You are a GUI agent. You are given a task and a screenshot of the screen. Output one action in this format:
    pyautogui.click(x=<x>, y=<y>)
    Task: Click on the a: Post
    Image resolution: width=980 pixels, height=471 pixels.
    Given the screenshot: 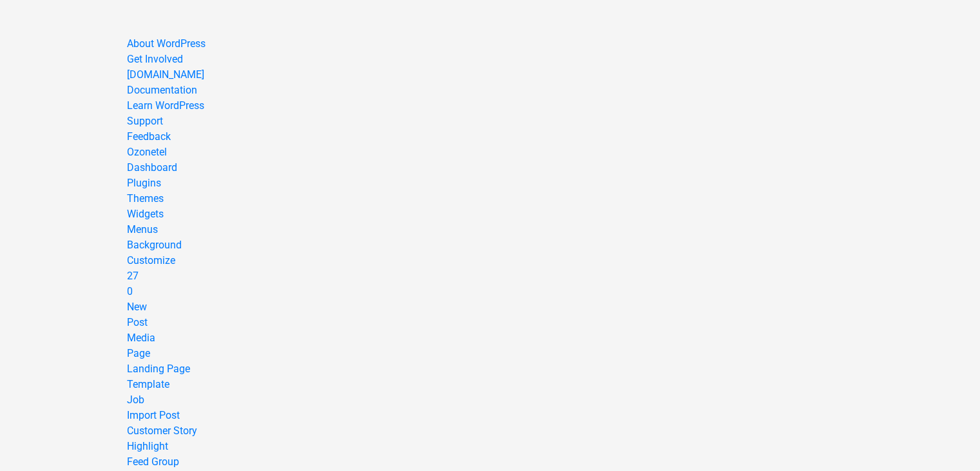 What is the action you would take?
    pyautogui.click(x=138, y=322)
    